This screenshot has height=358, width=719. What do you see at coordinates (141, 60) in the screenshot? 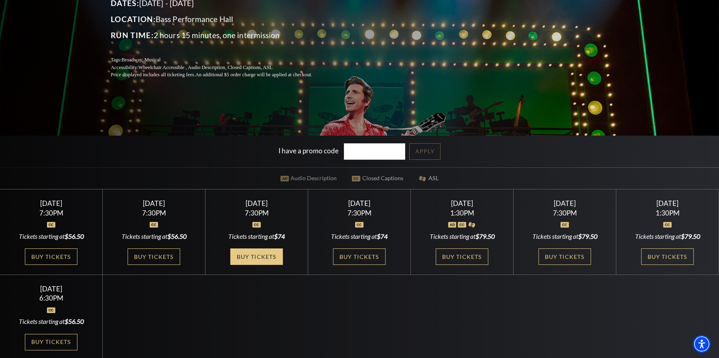
I see `span: Broadway, Musical` at bounding box center [141, 60].